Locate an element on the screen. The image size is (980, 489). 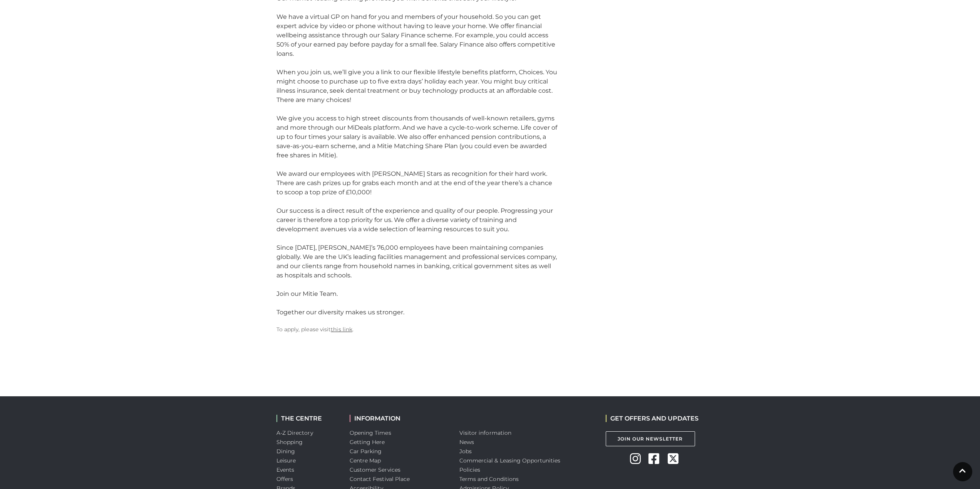
div: Join our Mitie Team. is located at coordinates (417, 294).